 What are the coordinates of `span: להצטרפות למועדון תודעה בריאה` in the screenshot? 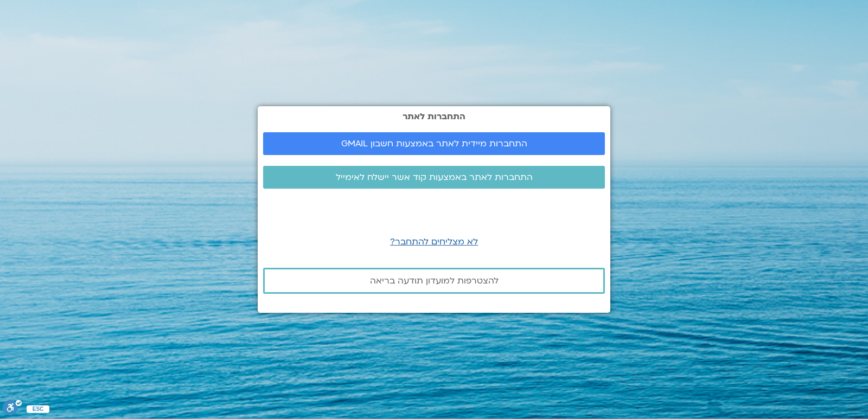 It's located at (434, 280).